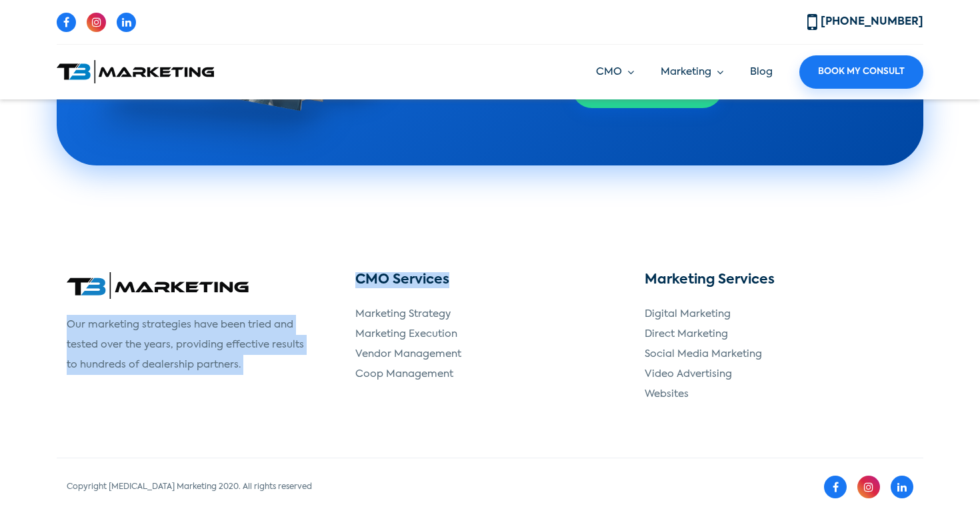 This screenshot has width=980, height=505. I want to click on a: Book My Consult, so click(861, 72).